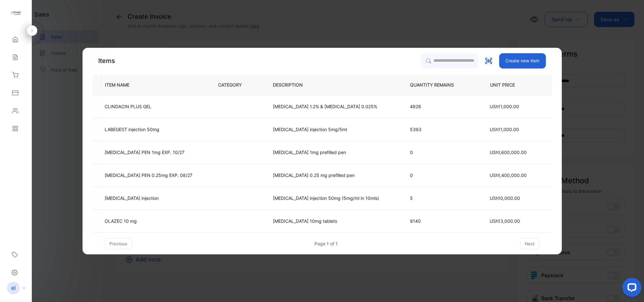 The width and height of the screenshot is (644, 302). What do you see at coordinates (530, 243) in the screenshot?
I see `button: next` at bounding box center [530, 243].